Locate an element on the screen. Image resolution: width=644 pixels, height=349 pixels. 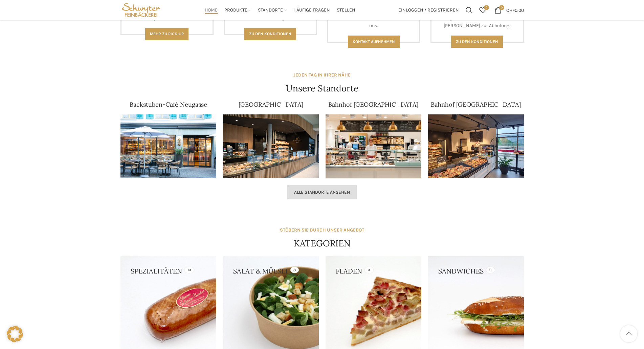
a: Alle Standorte ansehen is located at coordinates (322, 192).